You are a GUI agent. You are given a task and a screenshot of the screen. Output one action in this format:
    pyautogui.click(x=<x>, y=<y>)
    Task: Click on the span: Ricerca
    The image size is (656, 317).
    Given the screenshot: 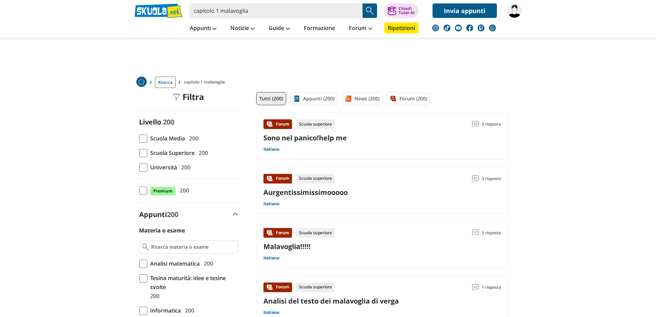 What is the action you would take?
    pyautogui.click(x=165, y=82)
    